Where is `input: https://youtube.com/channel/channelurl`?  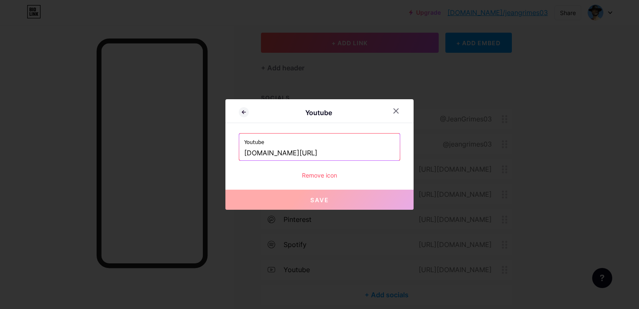 input: https://youtube.com/channel/channelurl is located at coordinates (319, 153).